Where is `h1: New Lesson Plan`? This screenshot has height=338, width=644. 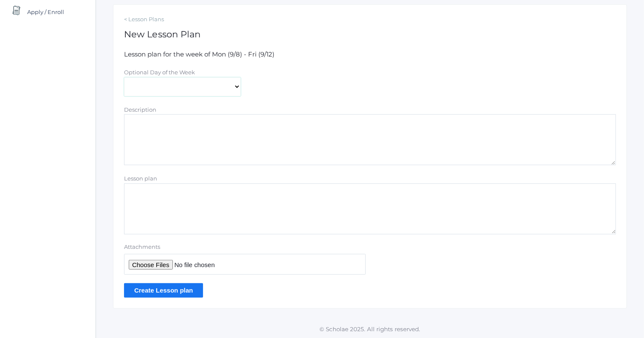
h1: New Lesson Plan is located at coordinates (370, 34).